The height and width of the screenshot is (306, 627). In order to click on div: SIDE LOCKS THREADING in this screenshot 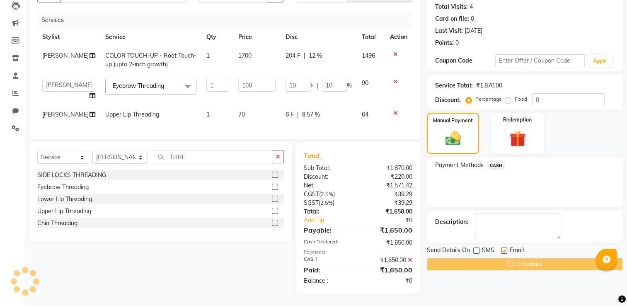, I will do `click(72, 175)`.